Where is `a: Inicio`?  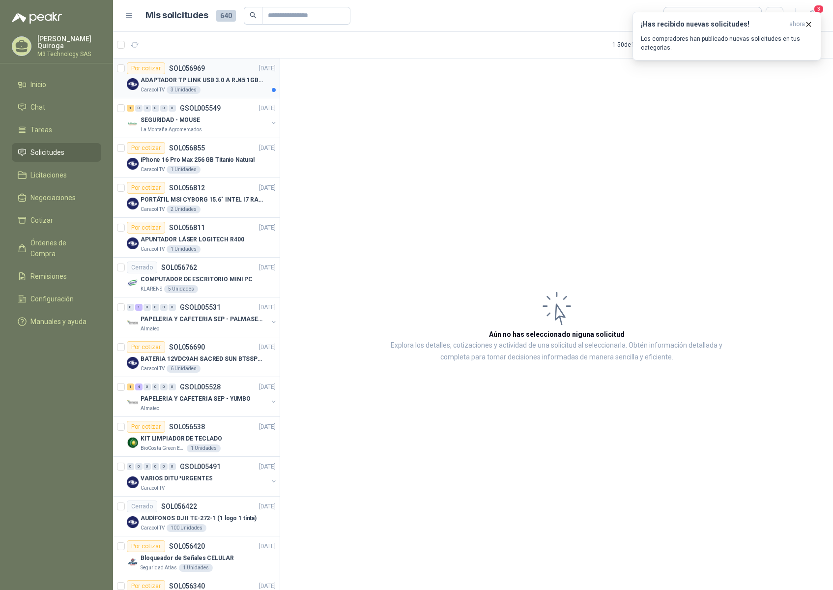
a: Inicio is located at coordinates (56, 84).